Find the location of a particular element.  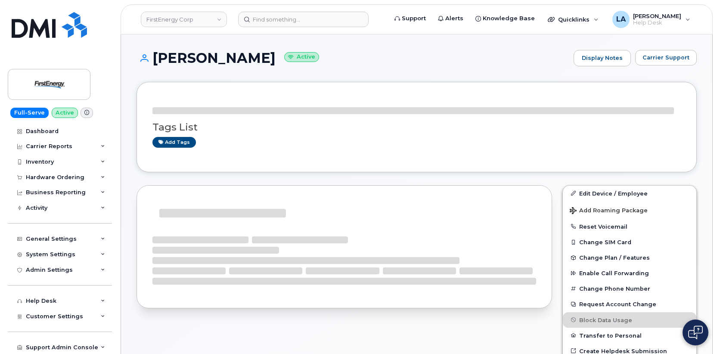

button: Carrier Support is located at coordinates (666, 58).